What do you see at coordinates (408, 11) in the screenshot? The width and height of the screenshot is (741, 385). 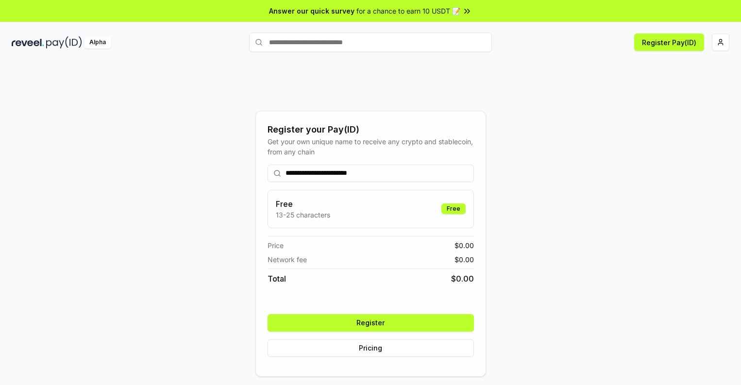 I see `span: for a chance to earn 10 USDT 📝` at bounding box center [408, 11].